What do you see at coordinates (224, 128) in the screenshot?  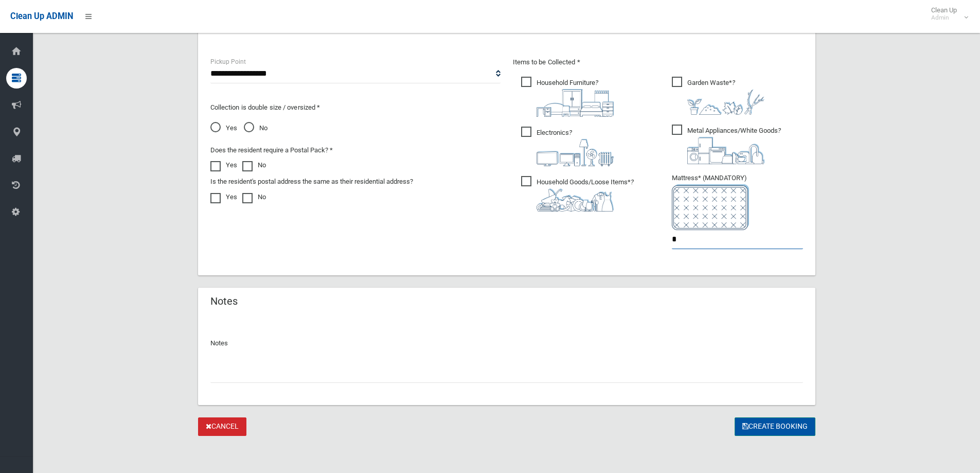 I see `span: Yes` at bounding box center [224, 128].